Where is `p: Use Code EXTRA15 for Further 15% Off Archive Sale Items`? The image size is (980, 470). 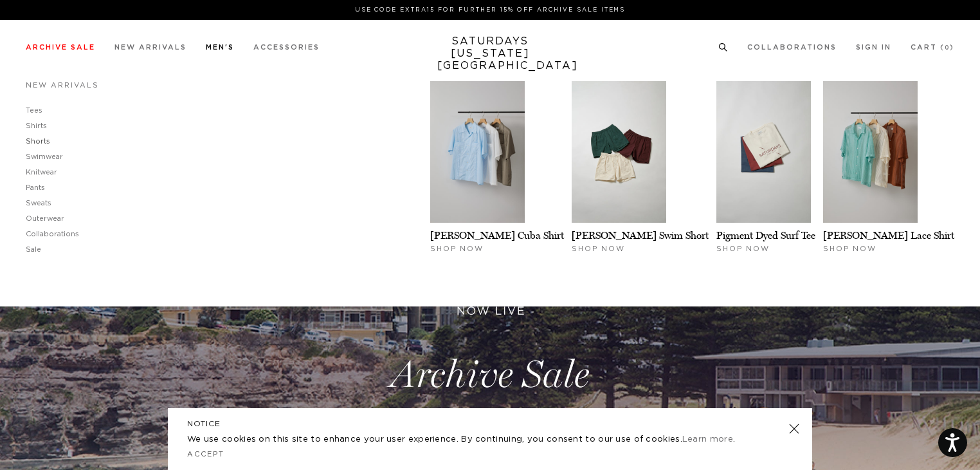 p: Use Code EXTRA15 for Further 15% Off Archive Sale Items is located at coordinates (490, 10).